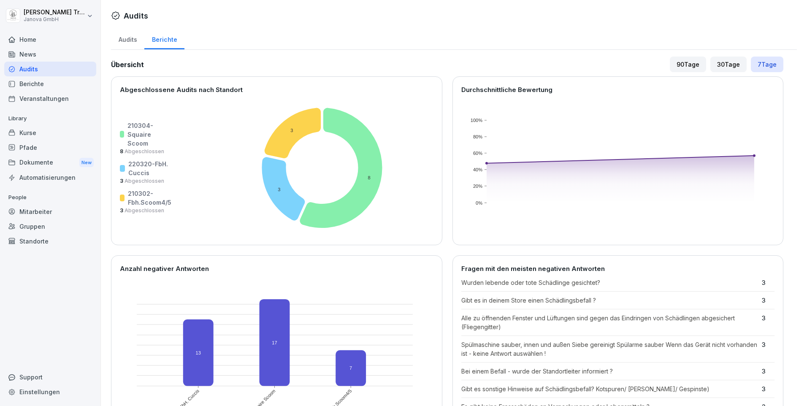  What do you see at coordinates (50, 198) in the screenshot?
I see `p: People` at bounding box center [50, 198].